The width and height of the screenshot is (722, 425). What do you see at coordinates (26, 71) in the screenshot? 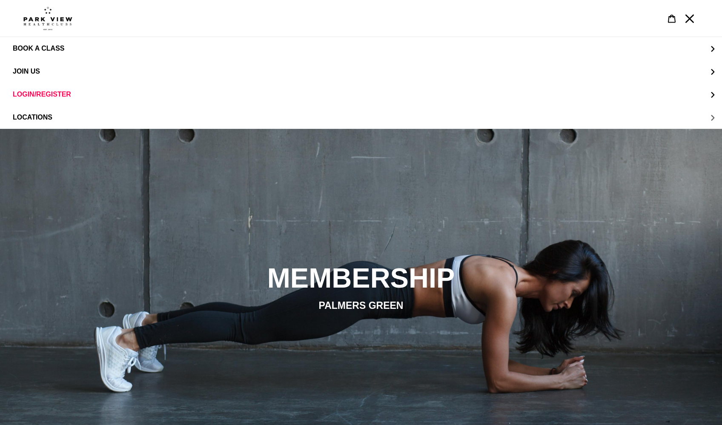
I see `span: JOIN US` at bounding box center [26, 71].